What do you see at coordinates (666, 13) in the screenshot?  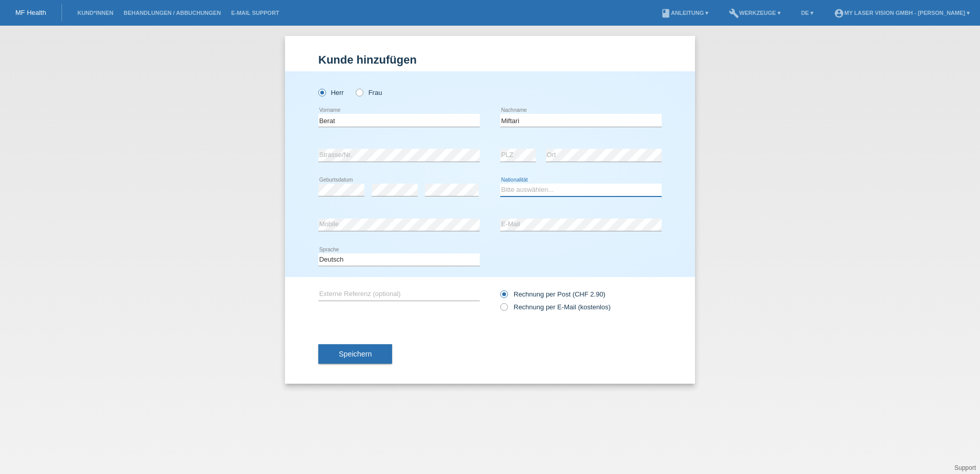 I see `i: book` at bounding box center [666, 13].